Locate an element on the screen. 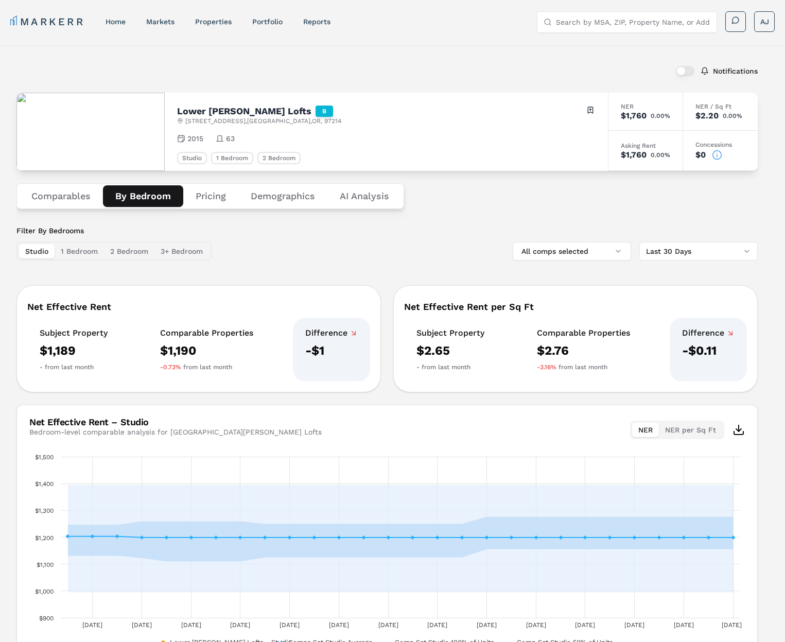 Image resolution: width=785 pixels, height=642 pixels. text: $900 is located at coordinates (46, 618).